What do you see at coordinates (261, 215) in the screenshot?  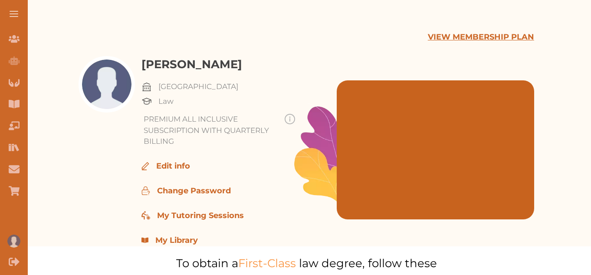 I see `div: Go to My Tutoring Sessions` at bounding box center [261, 215].